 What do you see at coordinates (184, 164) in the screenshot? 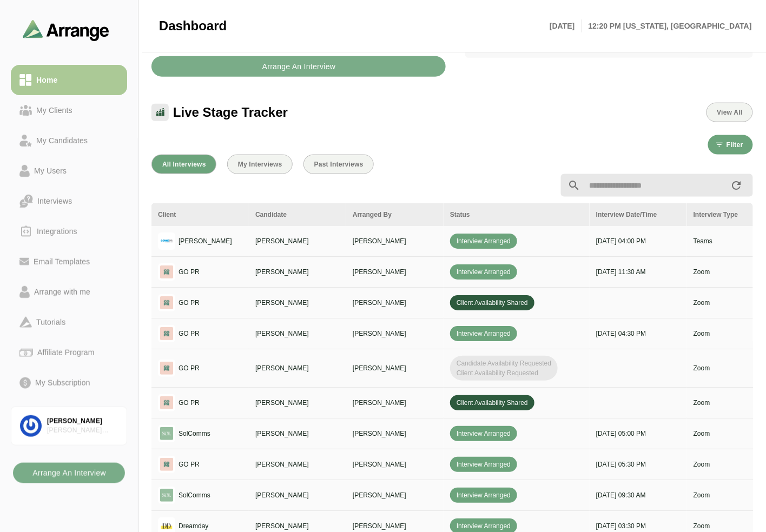
I see `span: All Interviews` at bounding box center [184, 164].